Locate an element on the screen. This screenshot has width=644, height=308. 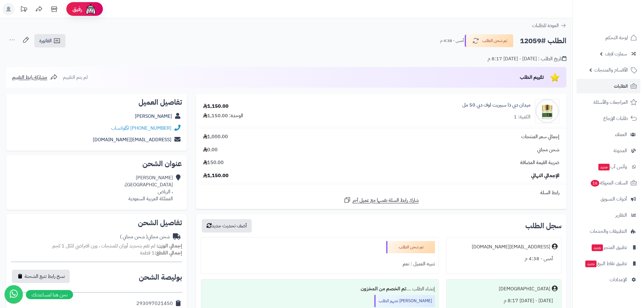
span: الأقسام والمنتجات is located at coordinates (611, 70).